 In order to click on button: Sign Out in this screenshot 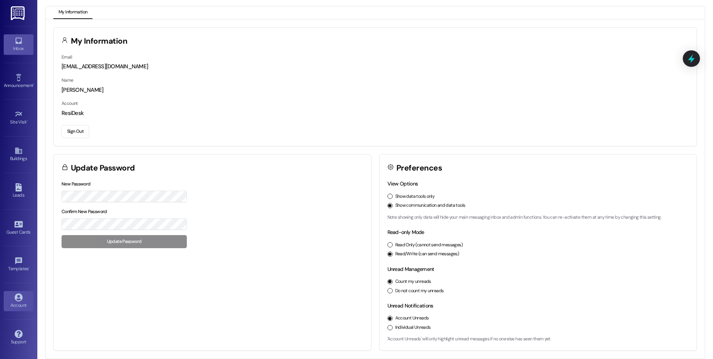, I will do `click(75, 131)`.